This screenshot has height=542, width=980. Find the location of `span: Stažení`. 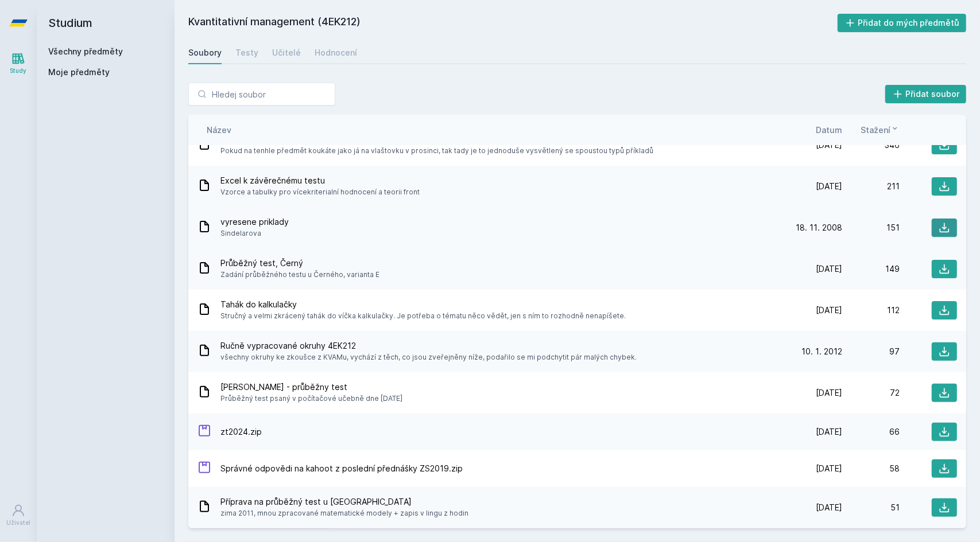

span: Stažení is located at coordinates (876, 130).